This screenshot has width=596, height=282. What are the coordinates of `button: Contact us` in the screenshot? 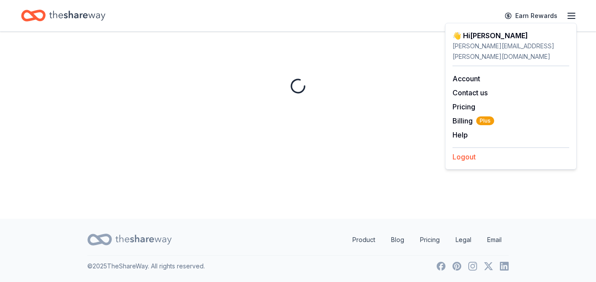 It's located at (470, 93).